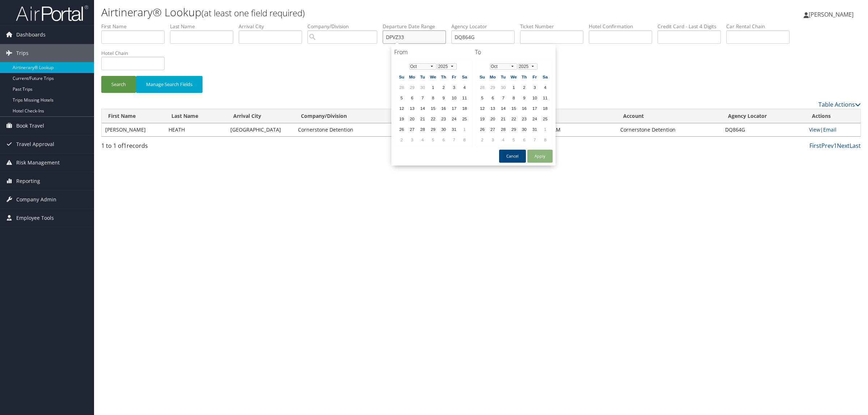 This screenshot has height=415, width=868. Describe the element at coordinates (38, 162) in the screenshot. I see `span: Risk Management` at that location.